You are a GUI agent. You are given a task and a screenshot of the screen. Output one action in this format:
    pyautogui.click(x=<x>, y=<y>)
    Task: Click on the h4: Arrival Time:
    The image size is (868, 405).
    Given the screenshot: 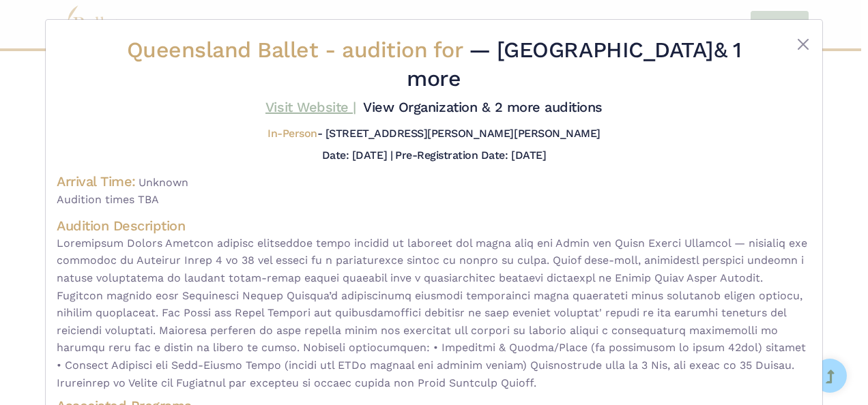 What is the action you would take?
    pyautogui.click(x=96, y=182)
    